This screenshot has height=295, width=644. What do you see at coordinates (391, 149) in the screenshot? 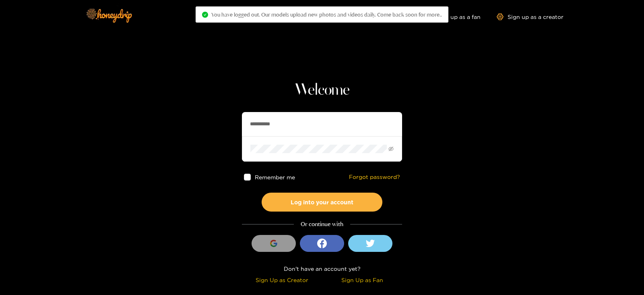
I see `span: eye-invisible` at bounding box center [391, 149].